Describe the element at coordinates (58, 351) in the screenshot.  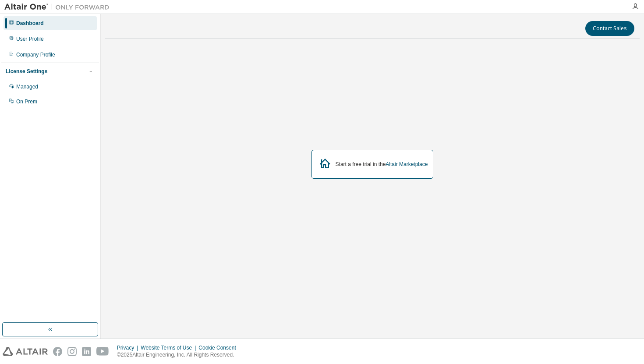
I see `img: facebook.svg` at that location.